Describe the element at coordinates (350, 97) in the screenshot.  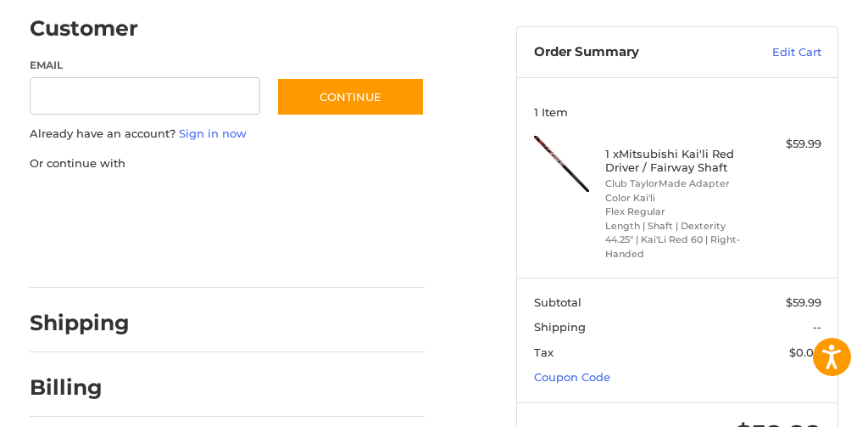
I see `button: Continue` at that location.